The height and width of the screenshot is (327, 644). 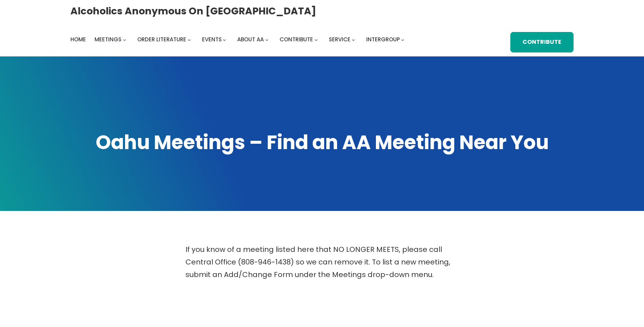 I want to click on button: Events submenu, so click(x=224, y=40).